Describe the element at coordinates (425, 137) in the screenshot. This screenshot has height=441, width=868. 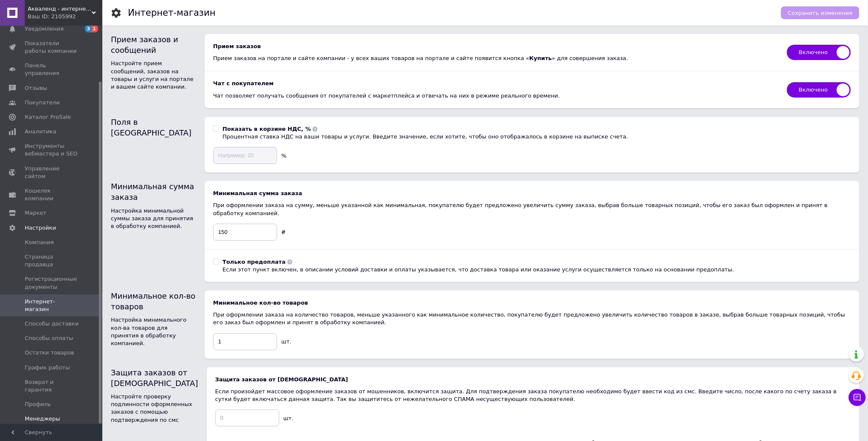
I see `div: Процентная ставка НДС на ваши товары и услуги. Введите значение, если хотите, чтобы оно отображал...` at that location.